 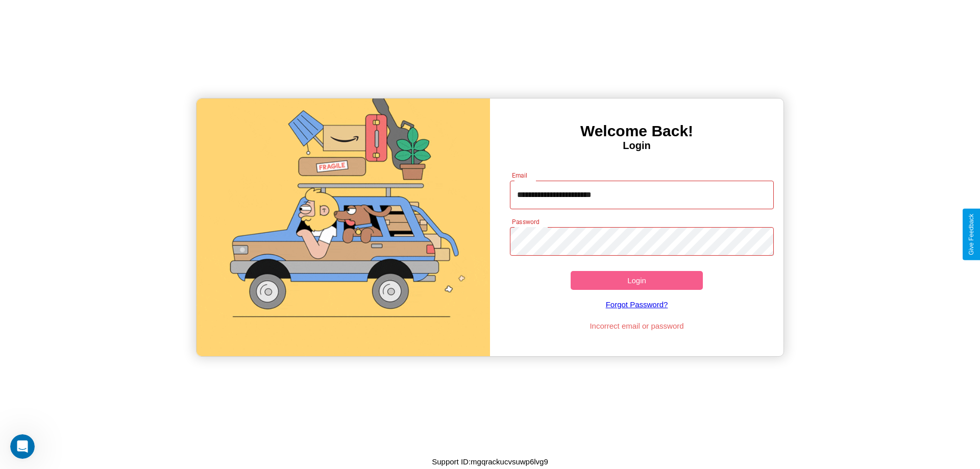 I want to click on h3: Welcome Back!, so click(x=636, y=131).